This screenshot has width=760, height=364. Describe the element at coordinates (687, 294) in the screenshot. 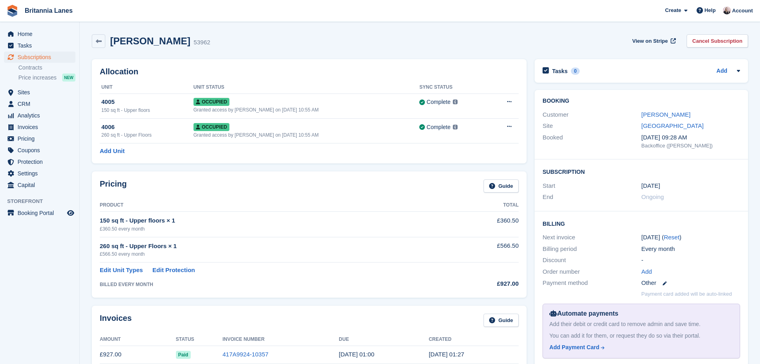

I see `p: Payment card added will be auto-linked` at that location.